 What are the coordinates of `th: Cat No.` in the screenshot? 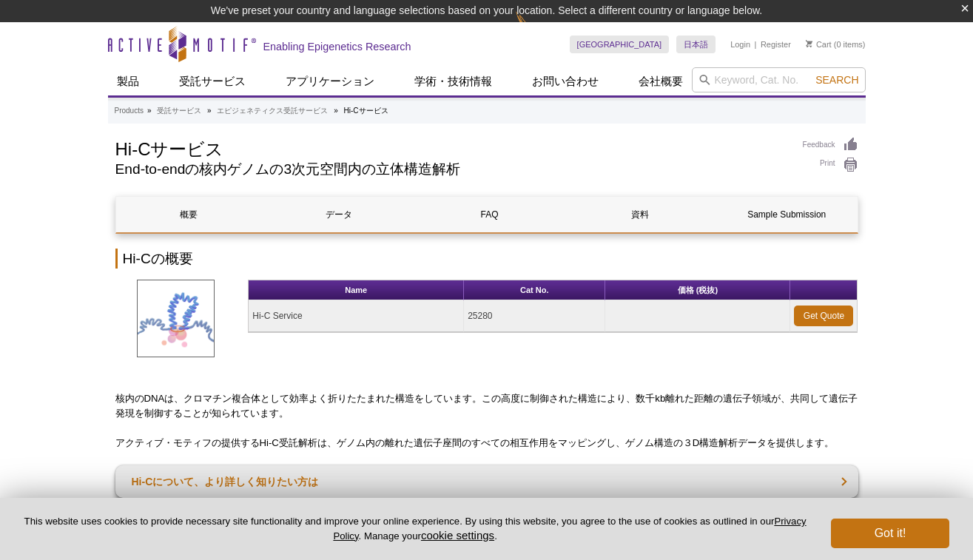 It's located at (534, 290).